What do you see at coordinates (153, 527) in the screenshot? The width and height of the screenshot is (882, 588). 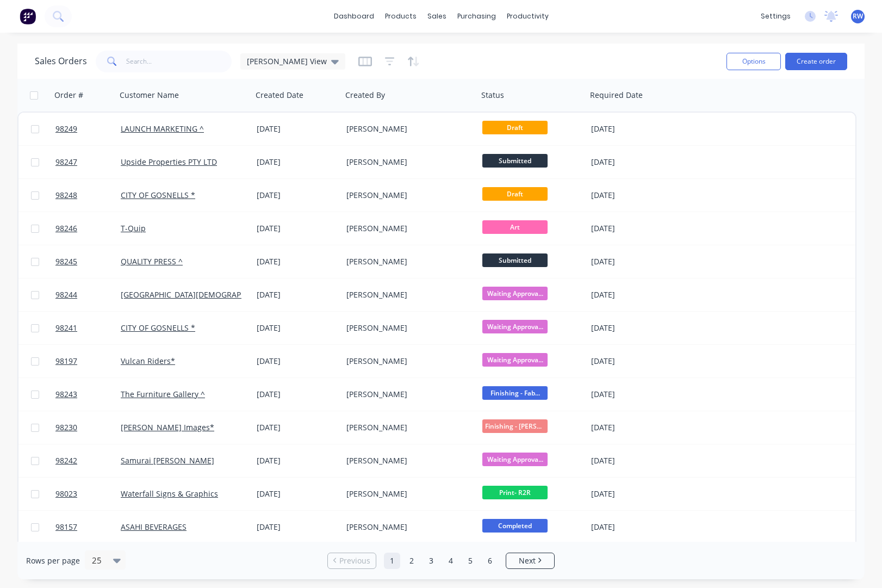 I see `a: ASAHI BEVERAGES` at bounding box center [153, 527].